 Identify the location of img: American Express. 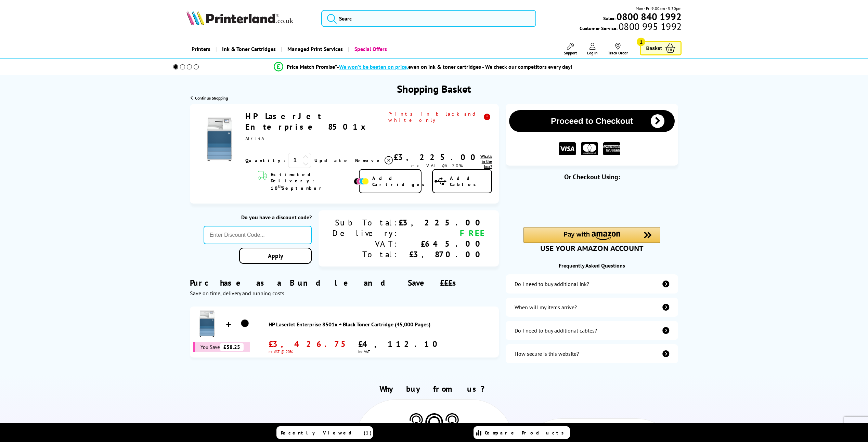
(611, 149).